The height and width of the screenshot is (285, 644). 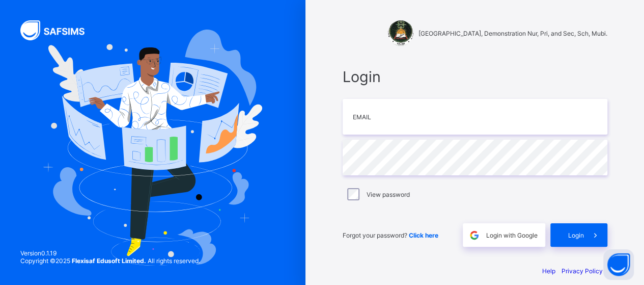 What do you see at coordinates (110, 253) in the screenshot?
I see `span: Version 0.1.19` at bounding box center [110, 253].